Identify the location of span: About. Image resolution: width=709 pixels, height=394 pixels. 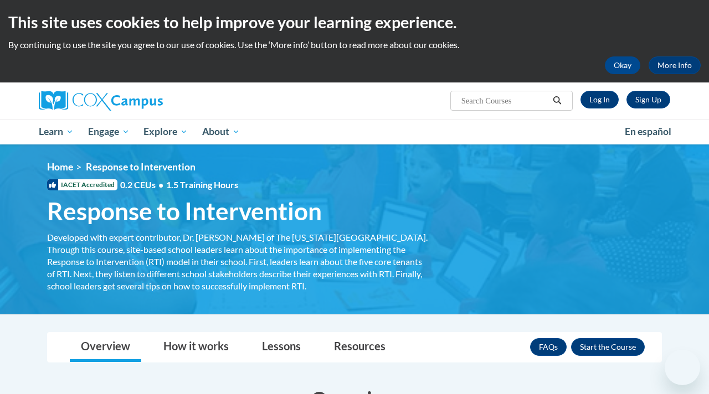
(221, 132).